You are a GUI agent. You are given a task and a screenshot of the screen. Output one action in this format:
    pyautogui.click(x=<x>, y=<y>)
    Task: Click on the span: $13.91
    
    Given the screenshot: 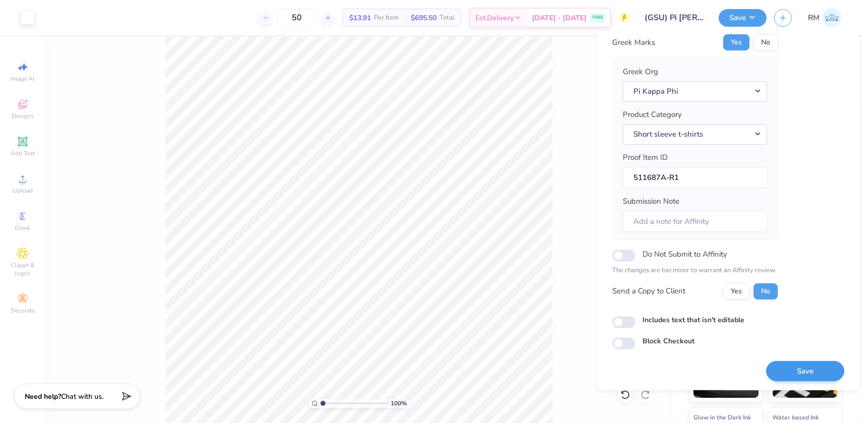 What is the action you would take?
    pyautogui.click(x=360, y=18)
    